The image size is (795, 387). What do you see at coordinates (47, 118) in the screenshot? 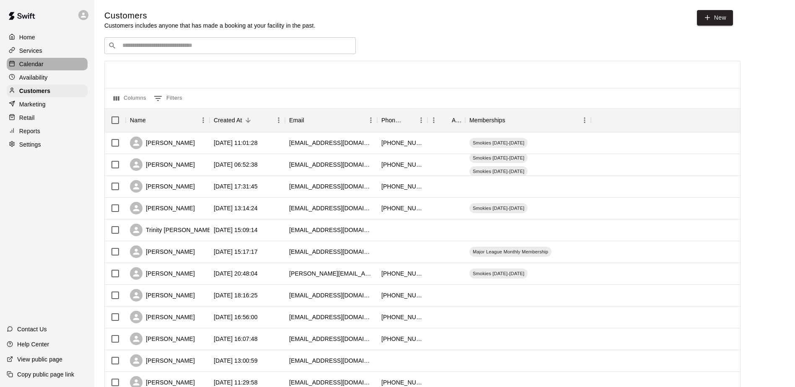
I see `div: Retail` at bounding box center [47, 118].